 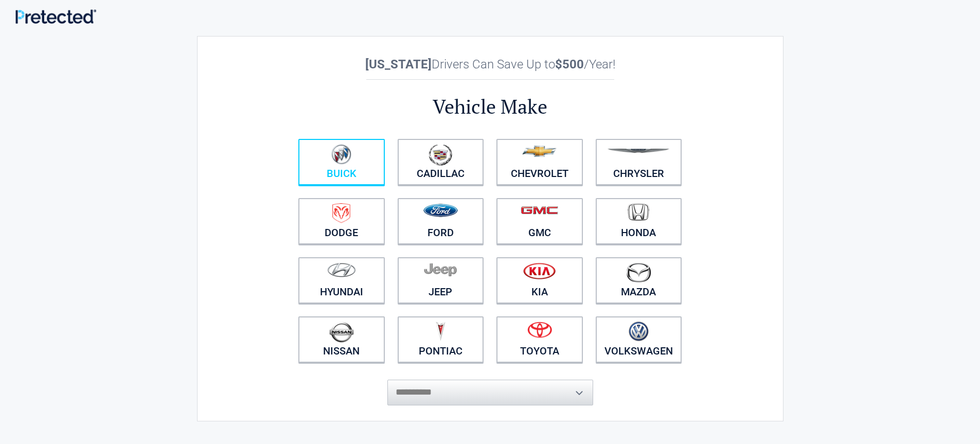 I want to click on b: $500, so click(x=569, y=64).